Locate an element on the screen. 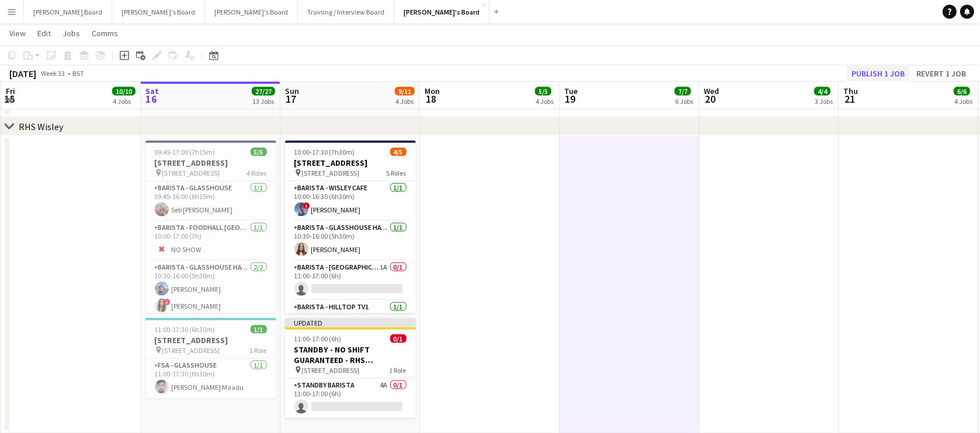  span: 16 is located at coordinates (151, 98).